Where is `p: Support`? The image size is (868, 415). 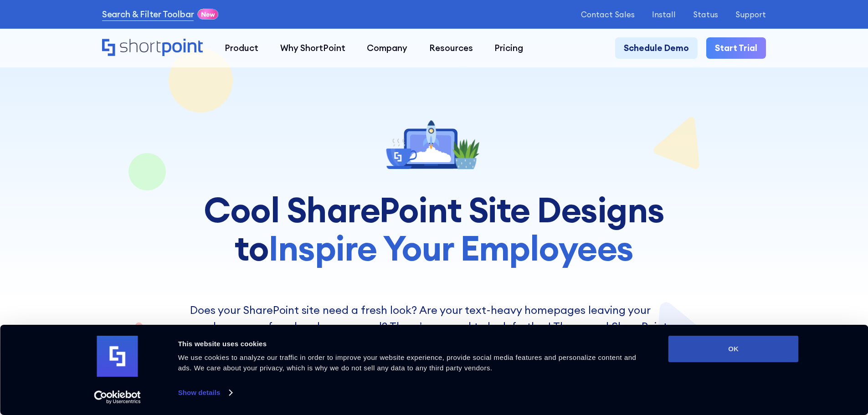
p: Support is located at coordinates (750, 14).